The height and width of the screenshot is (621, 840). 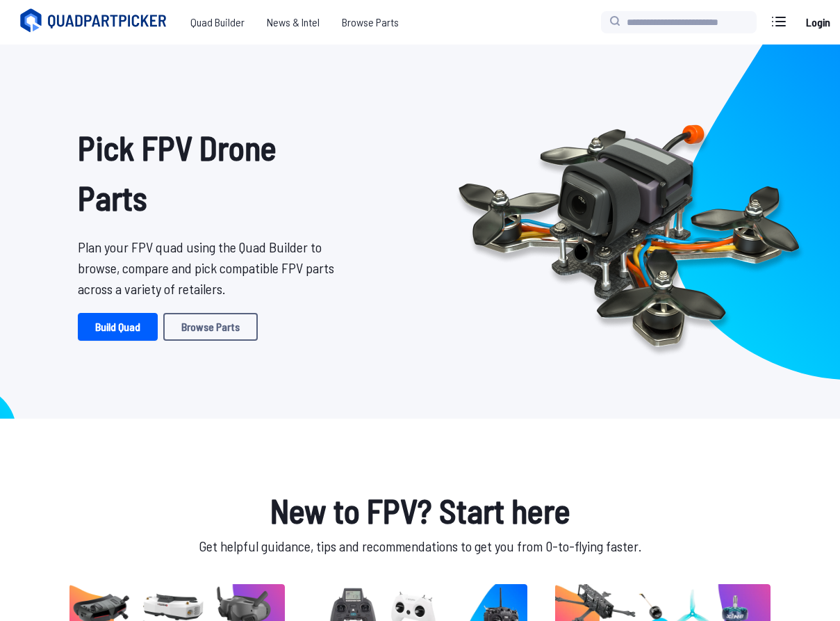 What do you see at coordinates (214, 172) in the screenshot?
I see `h1: Pick FPV Drone Parts` at bounding box center [214, 172].